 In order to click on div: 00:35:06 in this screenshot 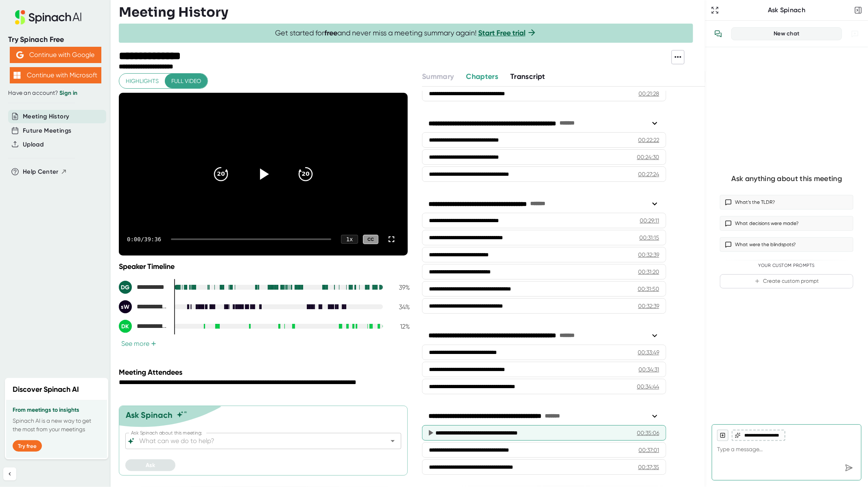, I will do `click(648, 433)`.